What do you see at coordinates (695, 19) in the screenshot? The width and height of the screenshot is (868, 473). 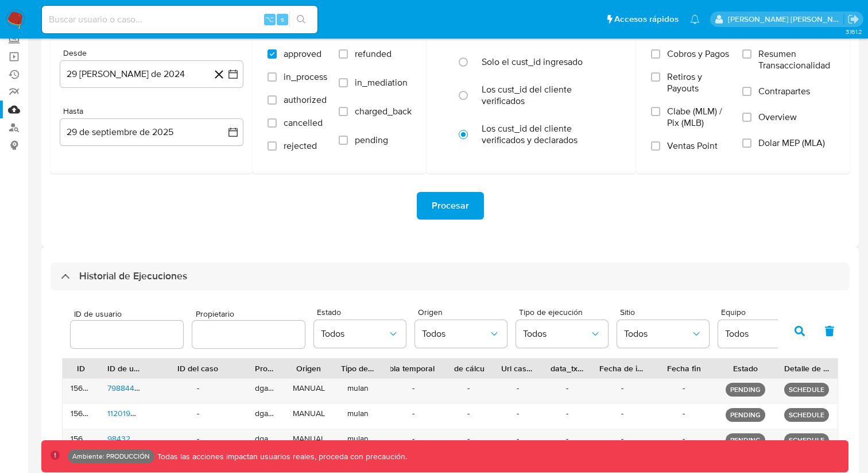 I see `a: Notificaciones` at bounding box center [695, 19].